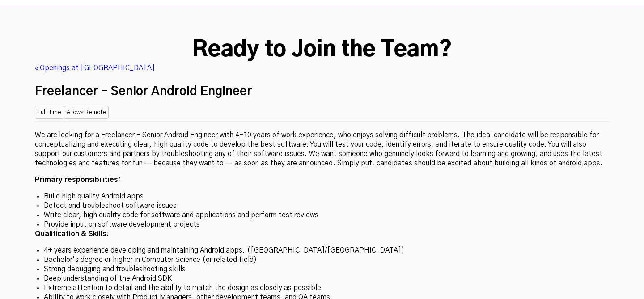 This screenshot has width=644, height=299. What do you see at coordinates (49, 112) in the screenshot?
I see `small: Full-time` at bounding box center [49, 112].